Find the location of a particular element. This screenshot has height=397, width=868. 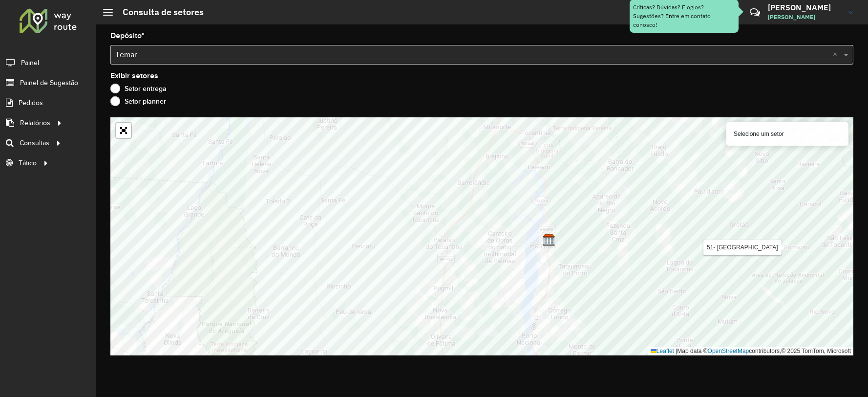

label: Exibir setores is located at coordinates (135, 76).